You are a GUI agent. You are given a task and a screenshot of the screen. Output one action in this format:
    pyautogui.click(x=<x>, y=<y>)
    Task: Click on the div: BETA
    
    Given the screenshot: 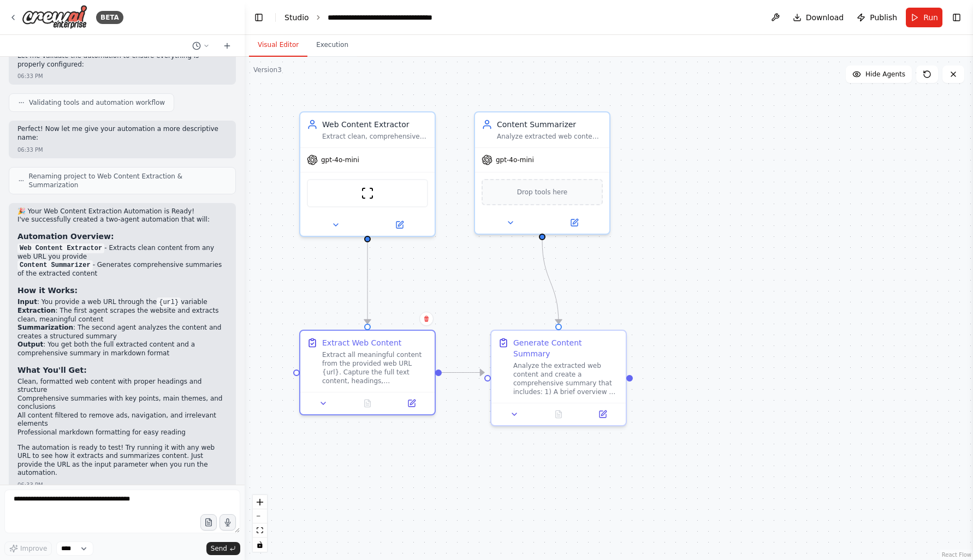 What is the action you would take?
    pyautogui.click(x=110, y=17)
    